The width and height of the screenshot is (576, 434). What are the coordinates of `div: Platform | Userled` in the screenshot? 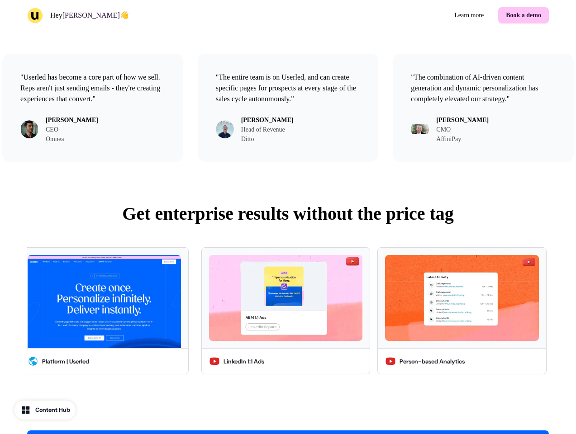 It's located at (66, 362).